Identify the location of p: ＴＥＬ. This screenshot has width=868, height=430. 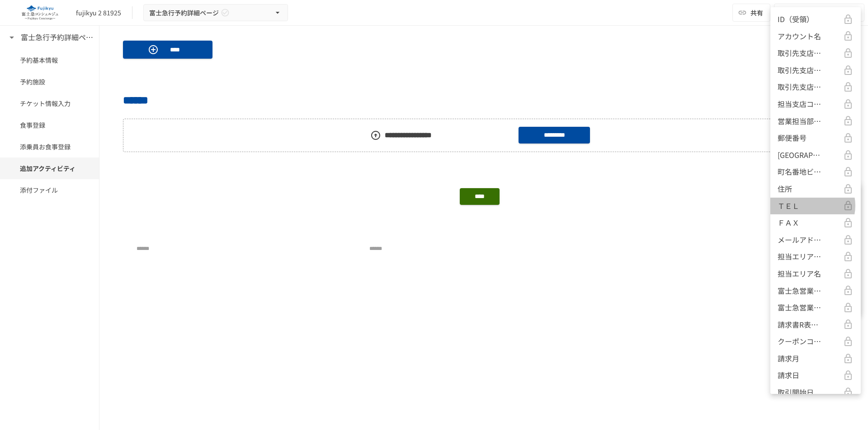
(788, 206).